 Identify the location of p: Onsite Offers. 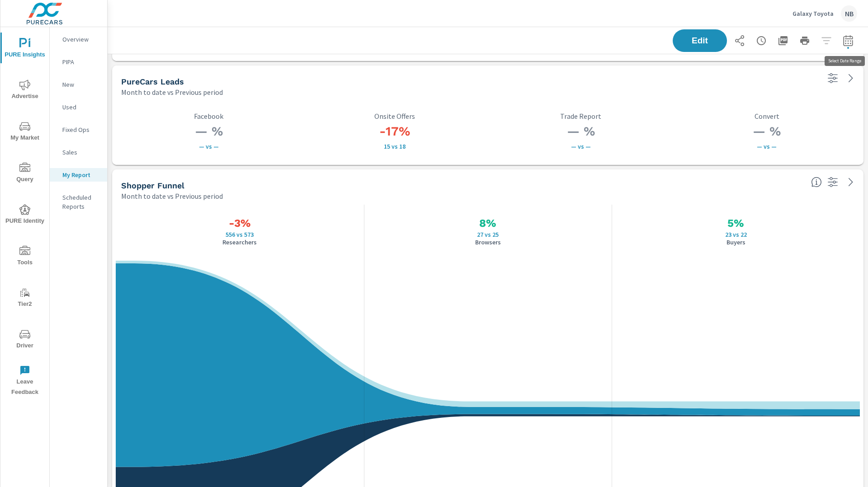
(396, 117).